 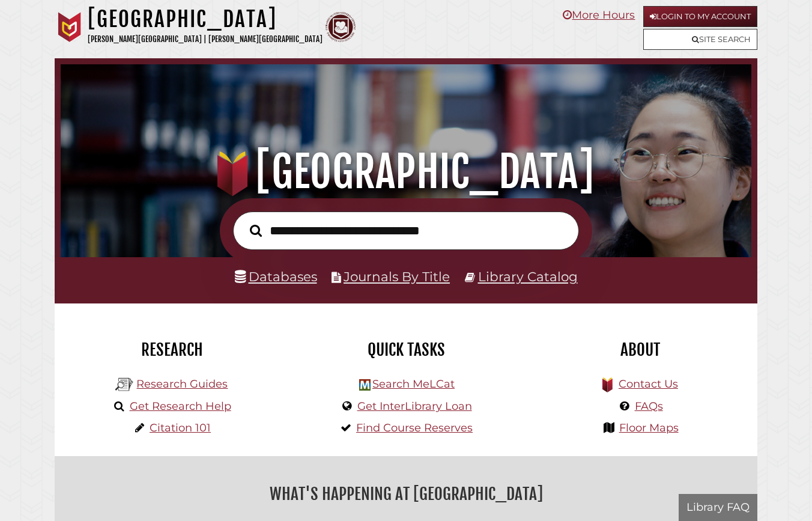 What do you see at coordinates (256, 230) in the screenshot?
I see `i: Search` at bounding box center [256, 230].